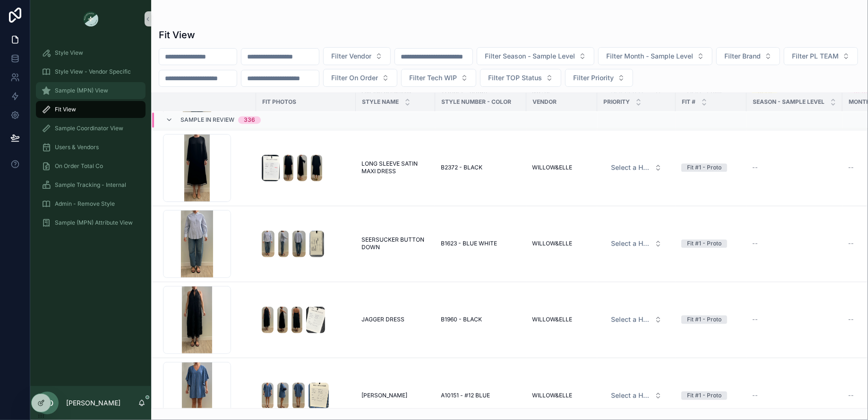  What do you see at coordinates (306, 168) in the screenshot?
I see `a: Screenshot-2025-08-27-at-11.46.46-AM.pngScreenshot-2025-08-27-at-11.46.49-AM.pngScreenshot-2025-0...` at bounding box center [306, 168].